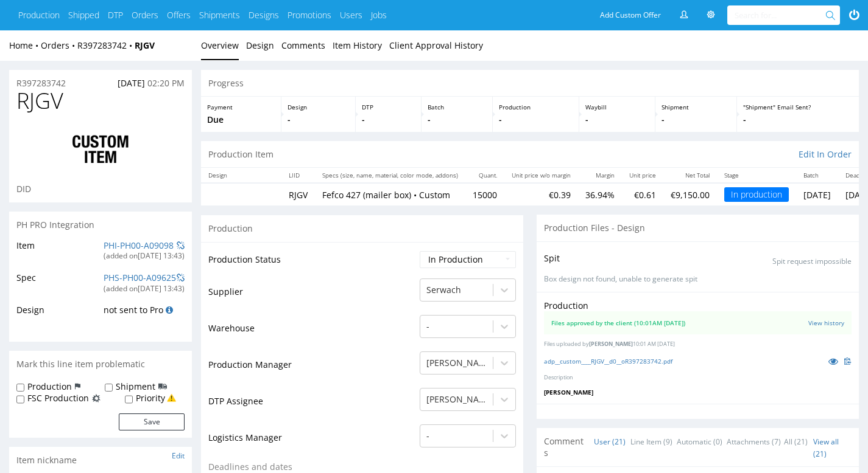 The height and width of the screenshot is (473, 868). I want to click on div: Production Files - Design, so click(697, 228).